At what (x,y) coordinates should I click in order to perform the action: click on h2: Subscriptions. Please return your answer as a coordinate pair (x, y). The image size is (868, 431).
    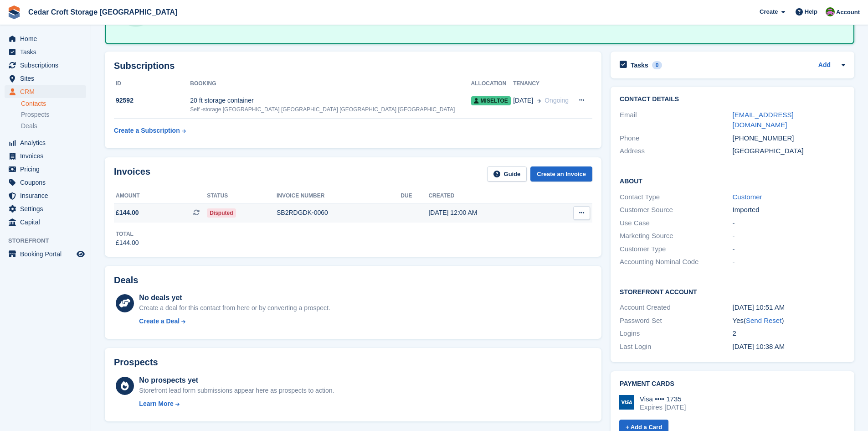
    Looking at the image, I should click on (353, 66).